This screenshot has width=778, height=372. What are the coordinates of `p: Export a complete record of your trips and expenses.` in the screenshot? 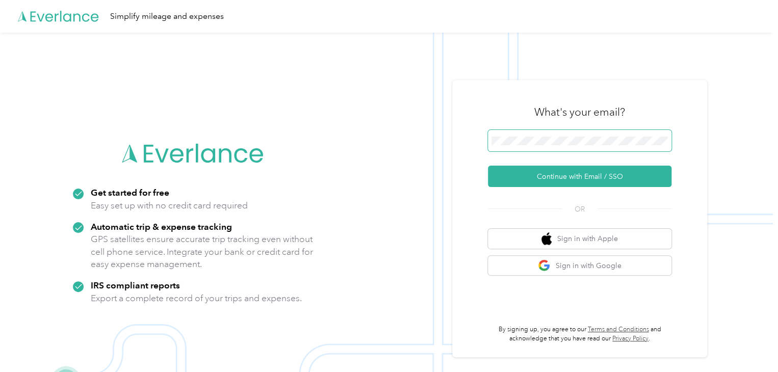 It's located at (196, 298).